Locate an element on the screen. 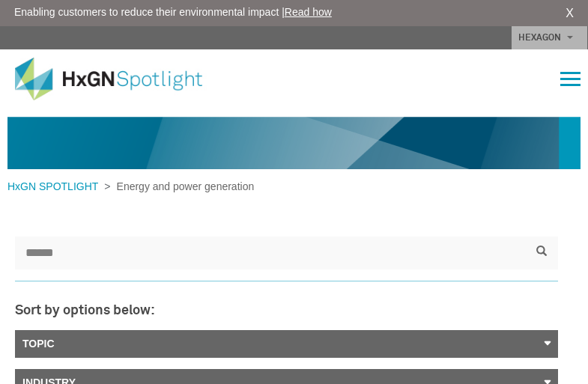 The width and height of the screenshot is (588, 384). a: HxGN SPOTLIGHT is located at coordinates (55, 187).